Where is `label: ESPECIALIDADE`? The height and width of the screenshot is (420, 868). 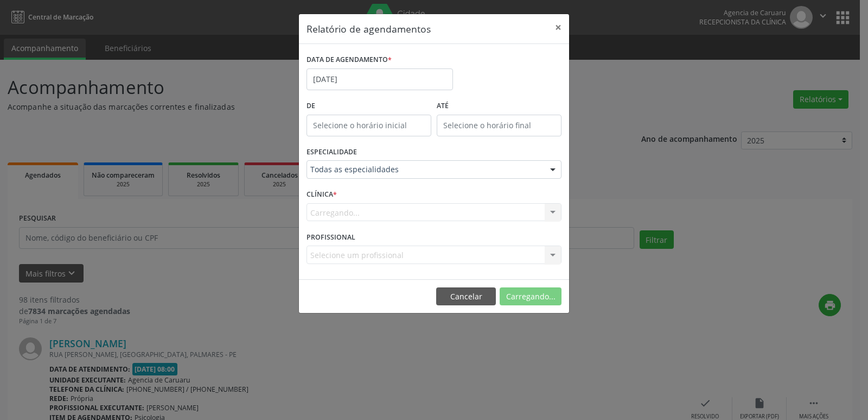
label: ESPECIALIDADE is located at coordinates (332, 152).